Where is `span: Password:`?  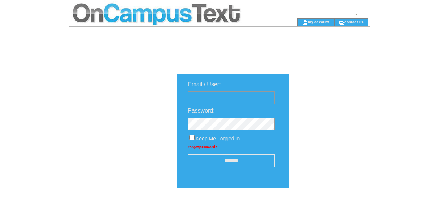
span: Password: is located at coordinates (201, 111).